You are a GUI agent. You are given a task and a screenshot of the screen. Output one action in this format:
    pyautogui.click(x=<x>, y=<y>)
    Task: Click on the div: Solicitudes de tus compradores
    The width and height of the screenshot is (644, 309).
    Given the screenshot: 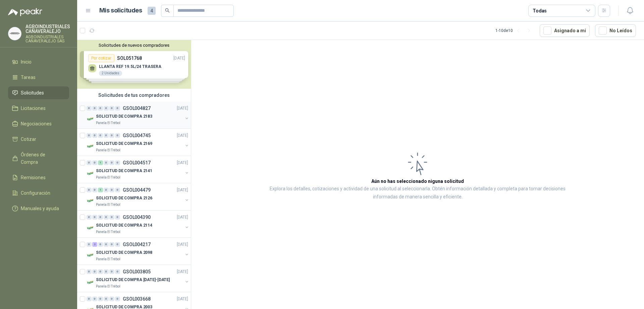 What is the action you would take?
    pyautogui.click(x=134, y=95)
    